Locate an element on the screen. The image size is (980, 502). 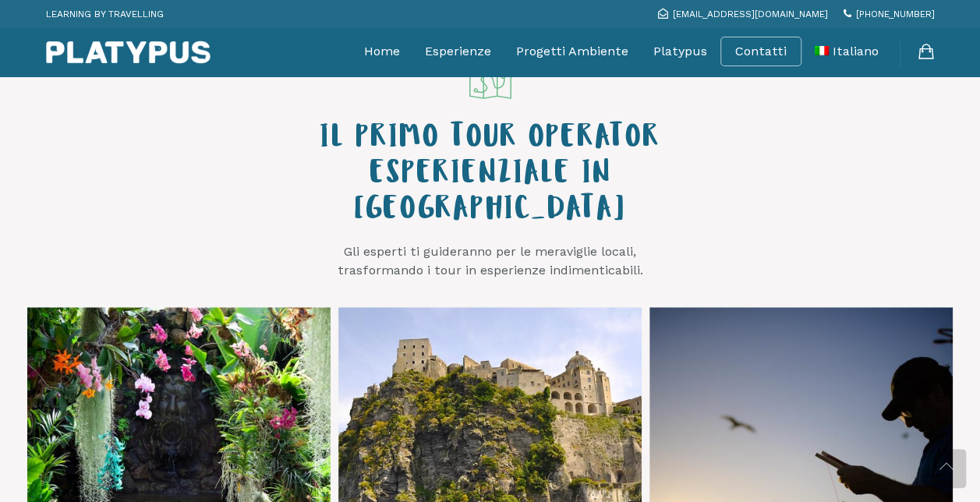
p: LEARNING BY TRAVELLING is located at coordinates (104, 14).